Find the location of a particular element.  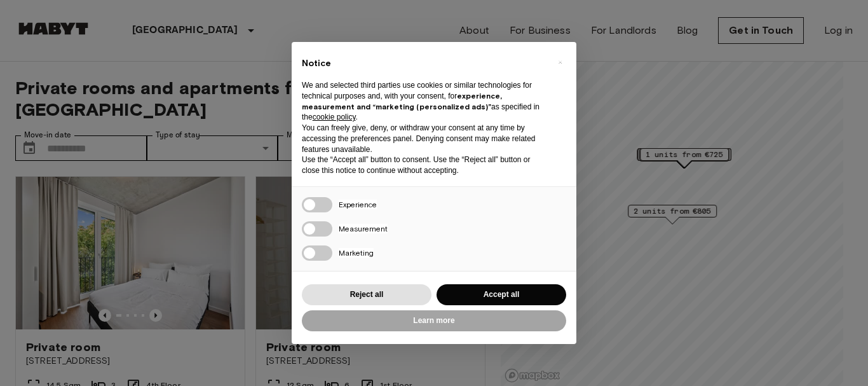

a: cookie policy is located at coordinates (334, 117).